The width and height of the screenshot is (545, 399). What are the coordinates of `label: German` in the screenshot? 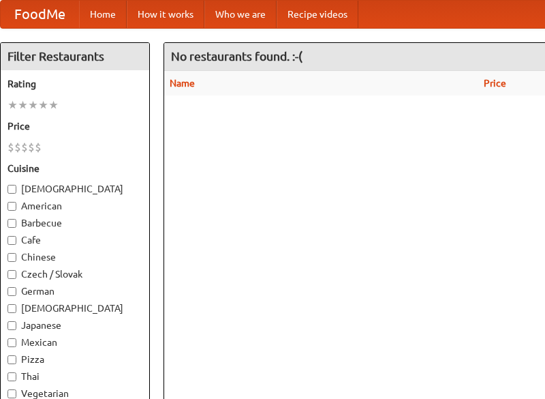 It's located at (75, 291).